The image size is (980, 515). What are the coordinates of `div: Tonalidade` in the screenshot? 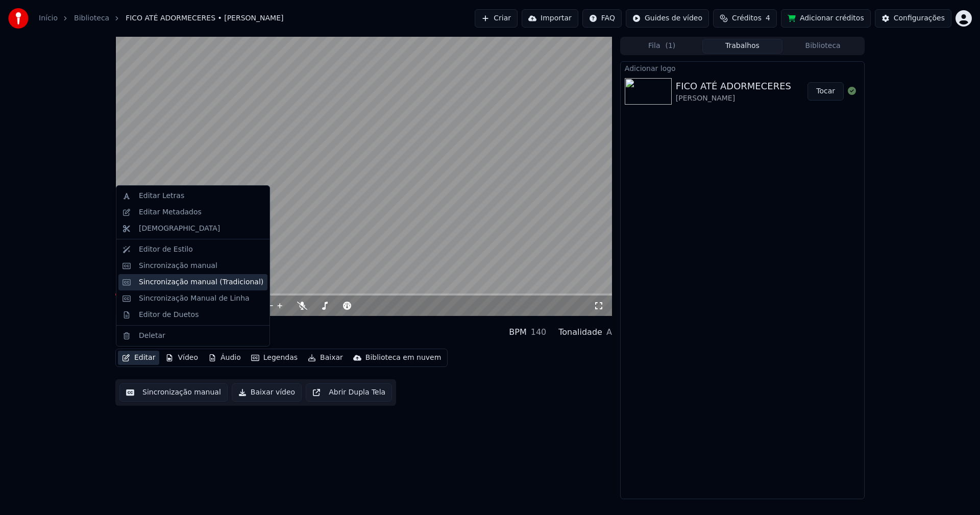 It's located at (580, 332).